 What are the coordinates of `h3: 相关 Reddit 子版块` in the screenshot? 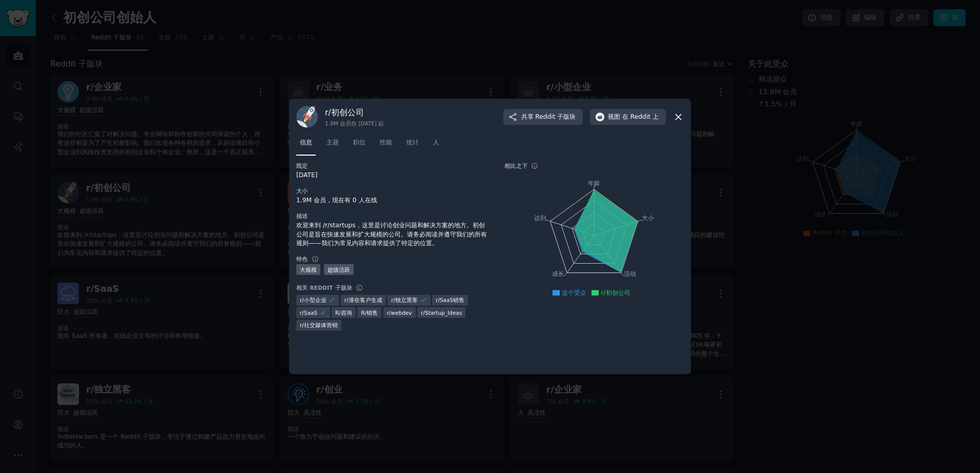 It's located at (323, 288).